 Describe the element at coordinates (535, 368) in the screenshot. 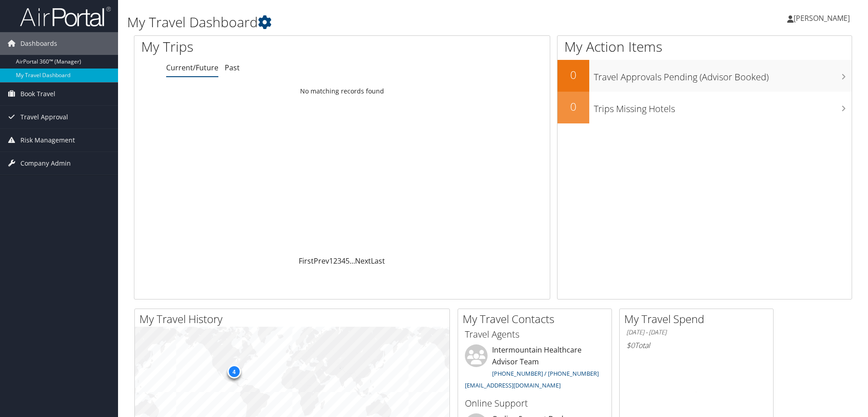

I see `li: Intermountain Healthcare Advisor Team` at that location.